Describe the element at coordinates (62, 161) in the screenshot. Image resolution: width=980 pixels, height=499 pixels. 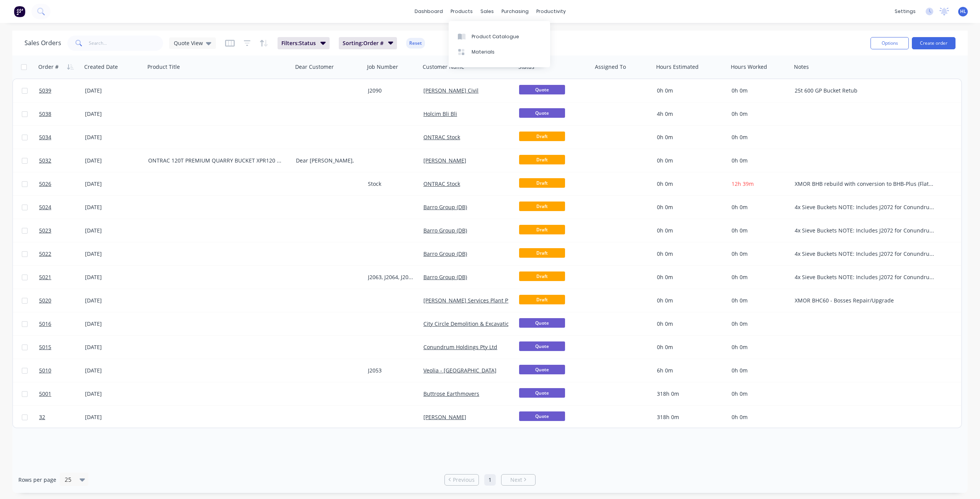
I see `a: 5032` at that location.